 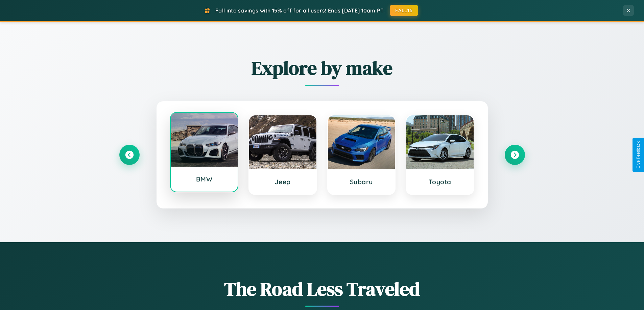 I want to click on button: FALL15, so click(x=404, y=10).